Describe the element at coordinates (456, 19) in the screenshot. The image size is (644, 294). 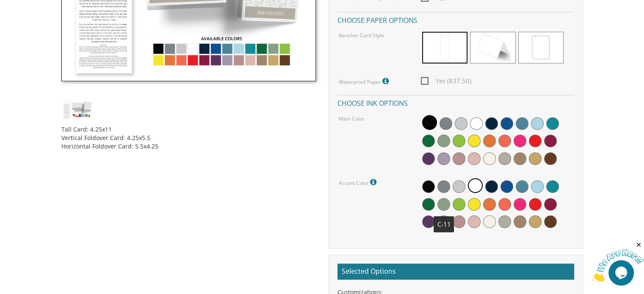
I see `h4: Choose paper options` at that location.